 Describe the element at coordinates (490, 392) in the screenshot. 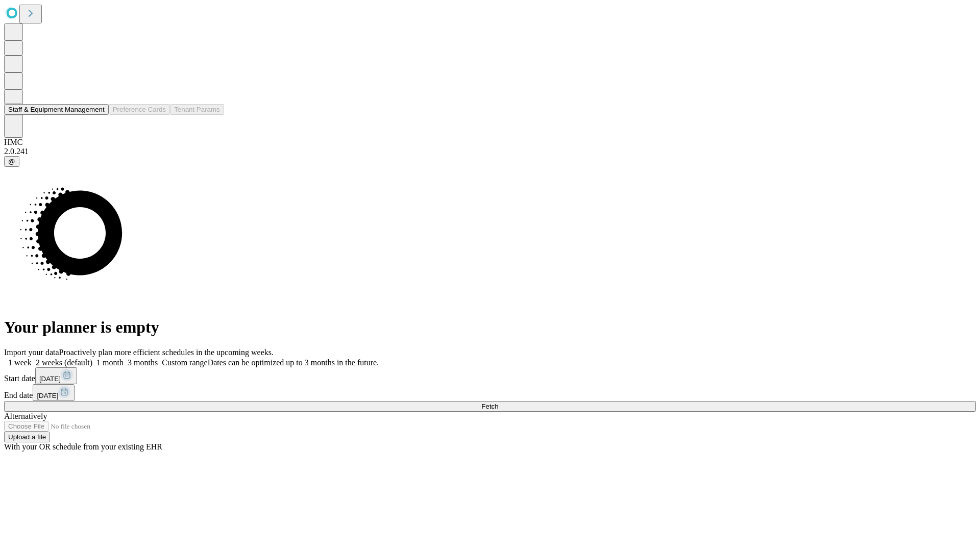

I see `div: End date` at that location.